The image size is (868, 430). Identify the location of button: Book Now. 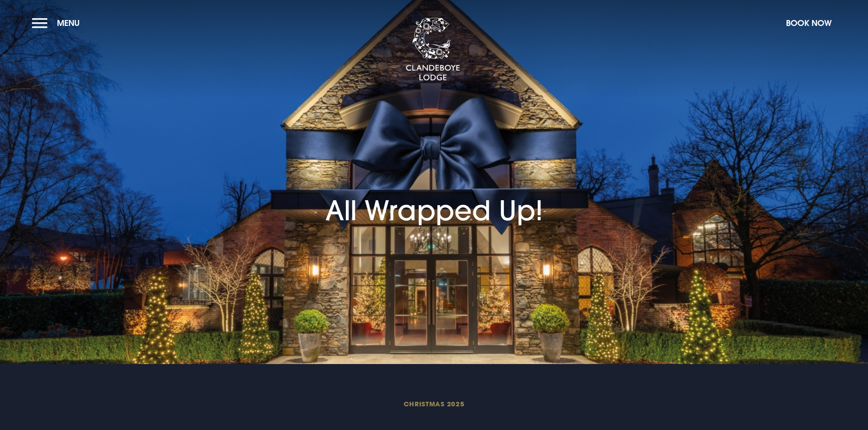
(808, 22).